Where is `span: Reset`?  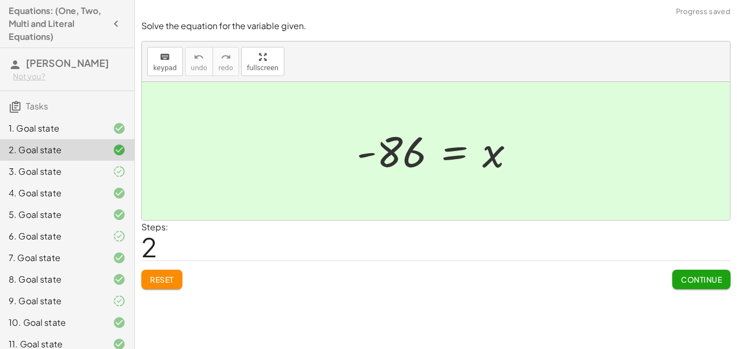
span: Reset is located at coordinates (162, 279).